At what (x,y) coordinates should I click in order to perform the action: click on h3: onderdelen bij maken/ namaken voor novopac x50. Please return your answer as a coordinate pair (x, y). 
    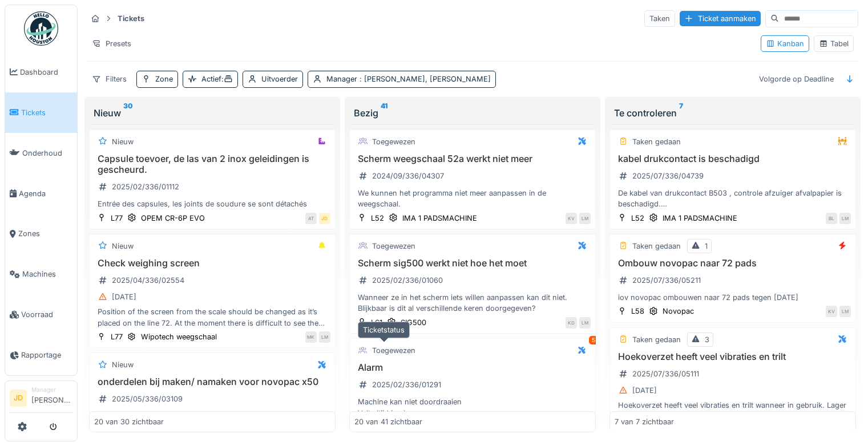
    Looking at the image, I should click on (213, 381).